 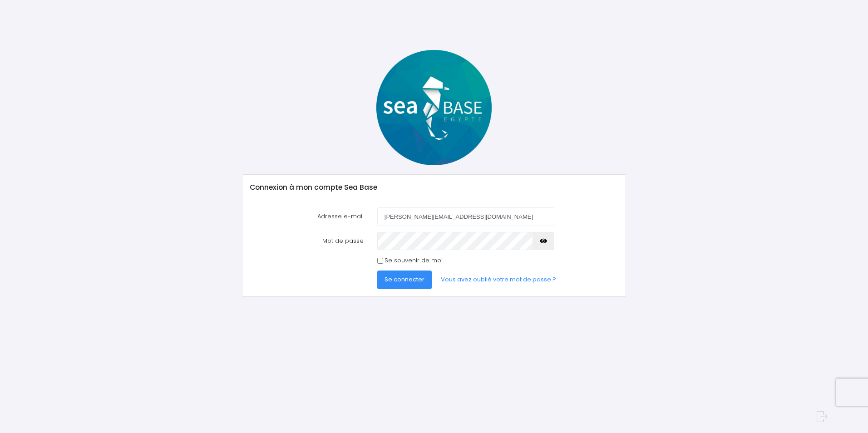 What do you see at coordinates (404, 280) in the screenshot?
I see `button: Se connecter` at bounding box center [404, 280].